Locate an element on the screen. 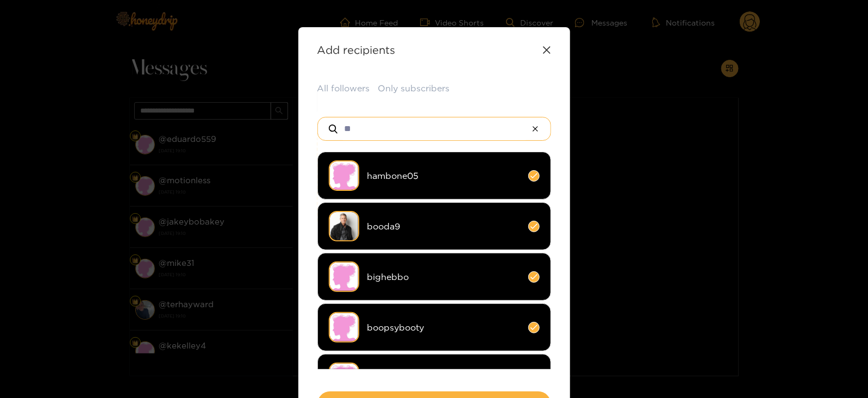 The image size is (868, 398). span: bighebbo is located at coordinates (444, 277).